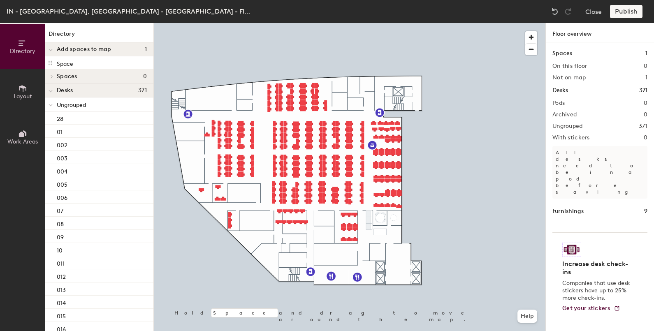  What do you see at coordinates (586, 308) in the screenshot?
I see `span: Get your stickers` at bounding box center [586, 308].